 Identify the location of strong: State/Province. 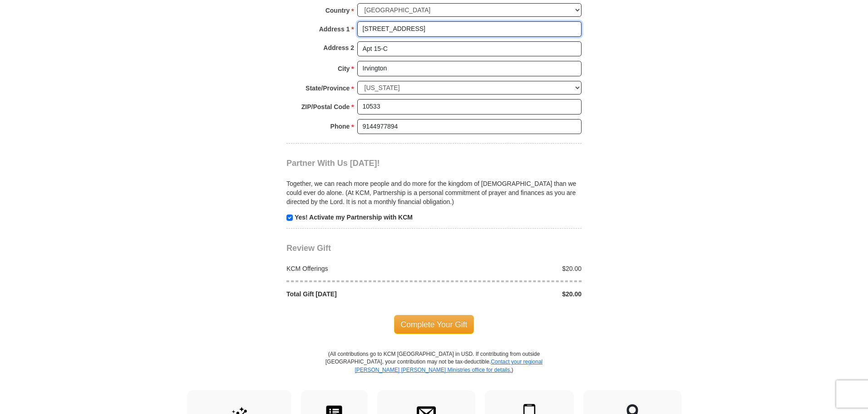
(327, 88).